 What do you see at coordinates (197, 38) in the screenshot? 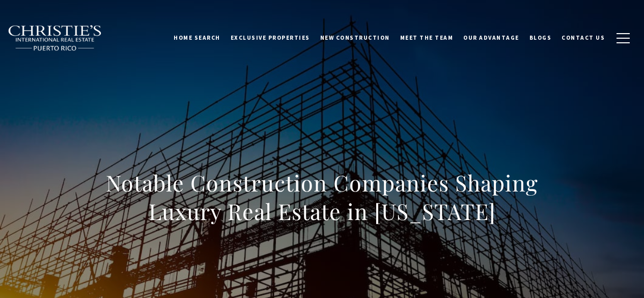
I see `a: Home Search` at bounding box center [197, 38].